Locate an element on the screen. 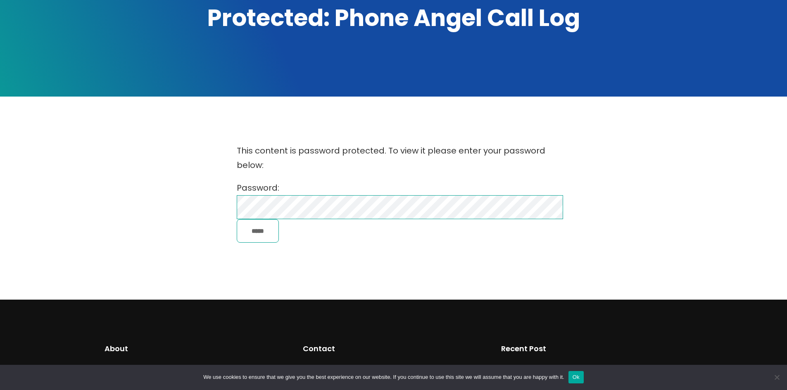 This screenshot has width=787, height=390. button: Ok is located at coordinates (576, 378).